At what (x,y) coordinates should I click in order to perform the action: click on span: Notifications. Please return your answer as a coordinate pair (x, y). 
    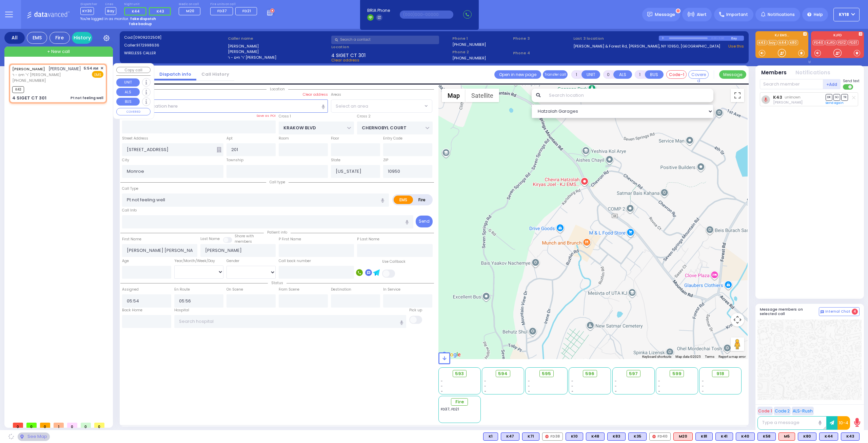
    Looking at the image, I should click on (781, 14).